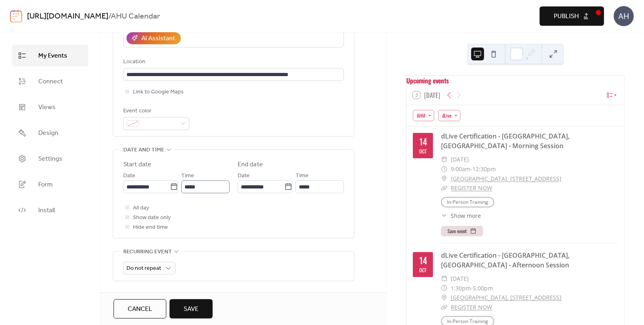 The width and height of the screenshot is (644, 325). Describe the element at coordinates (16, 16) in the screenshot. I see `img: logo` at that location.